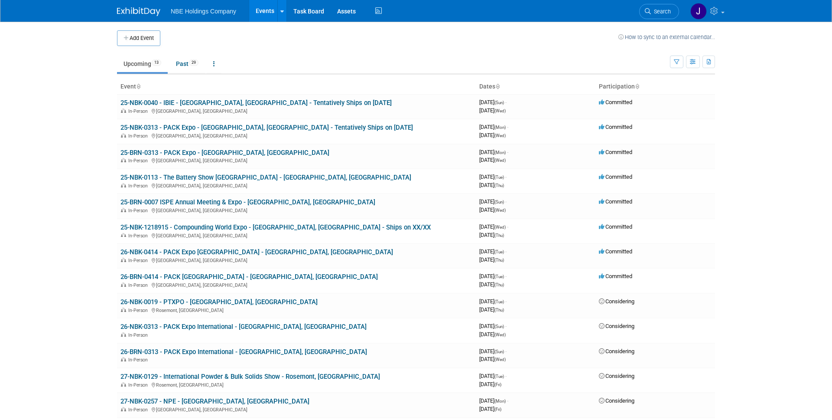 The image size is (832, 420). Describe the element at coordinates (142, 64) in the screenshot. I see `a: Upcoming13` at that location.